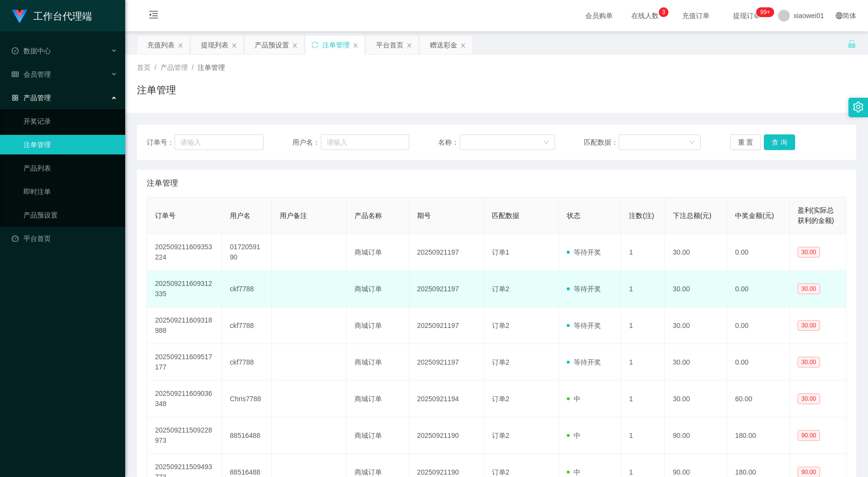  Describe the element at coordinates (247, 436) in the screenshot. I see `td: 88516488` at that location.